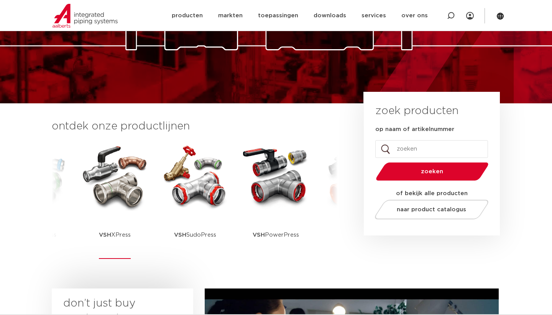 This screenshot has width=552, height=315. I want to click on a: naar product catalogus, so click(432, 209).